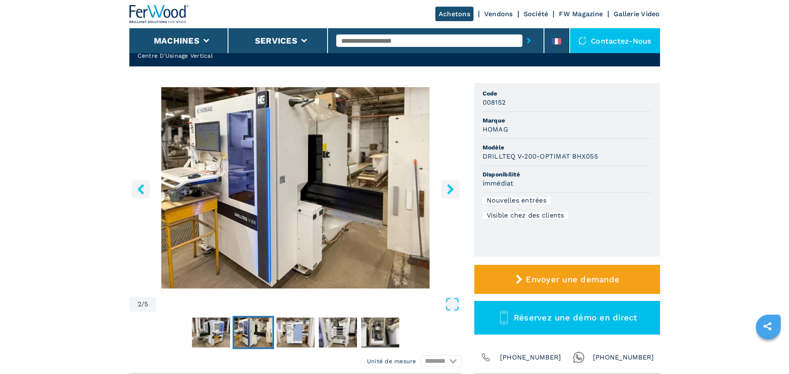 This screenshot has height=374, width=789. Describe the element at coordinates (455, 14) in the screenshot. I see `a: Achetons` at that location.